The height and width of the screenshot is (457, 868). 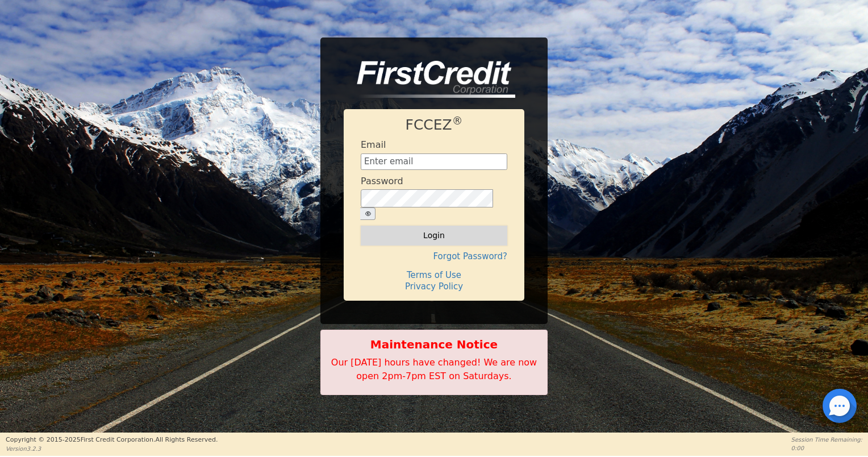 What do you see at coordinates (186, 439) in the screenshot?
I see `span: All Rights Reserved.` at bounding box center [186, 439].